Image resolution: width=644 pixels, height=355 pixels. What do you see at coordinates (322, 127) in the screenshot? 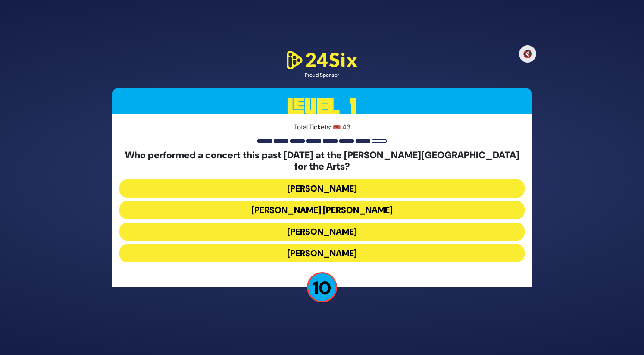
I see `p: Total Tickets: 🎟️ 43` at bounding box center [322, 127].